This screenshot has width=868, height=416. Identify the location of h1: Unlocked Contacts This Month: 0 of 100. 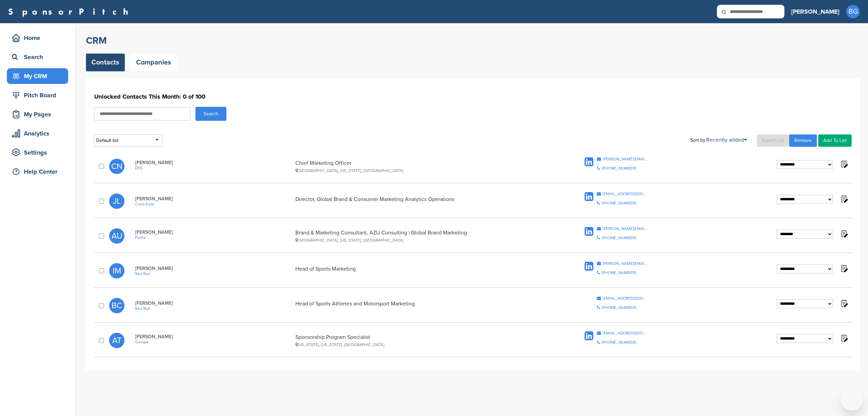
(473, 96).